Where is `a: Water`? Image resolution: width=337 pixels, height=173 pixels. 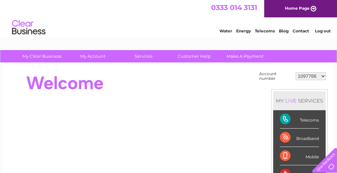
a: Water is located at coordinates (226, 31).